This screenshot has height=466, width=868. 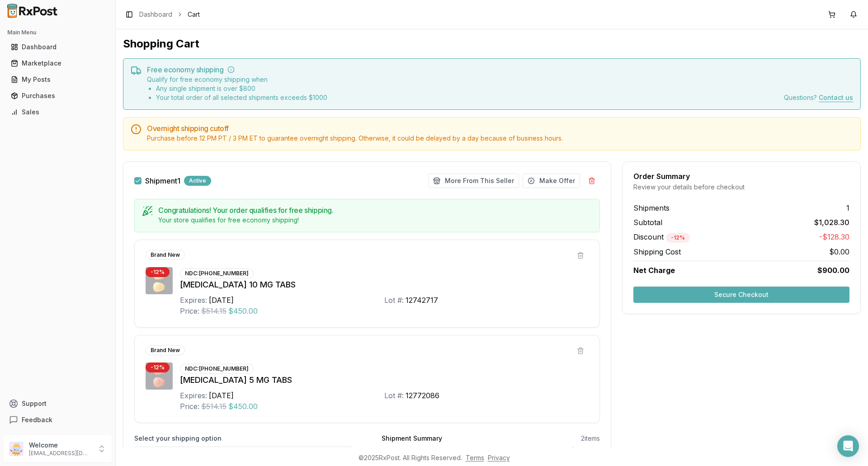 I want to click on img: Trintellix 5 MG TABS, so click(x=159, y=376).